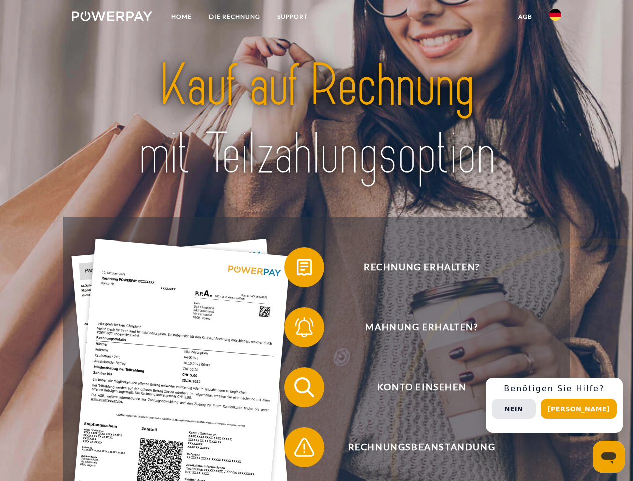 This screenshot has width=633, height=481. I want to click on span: Rechnung erhalten?, so click(422, 267).